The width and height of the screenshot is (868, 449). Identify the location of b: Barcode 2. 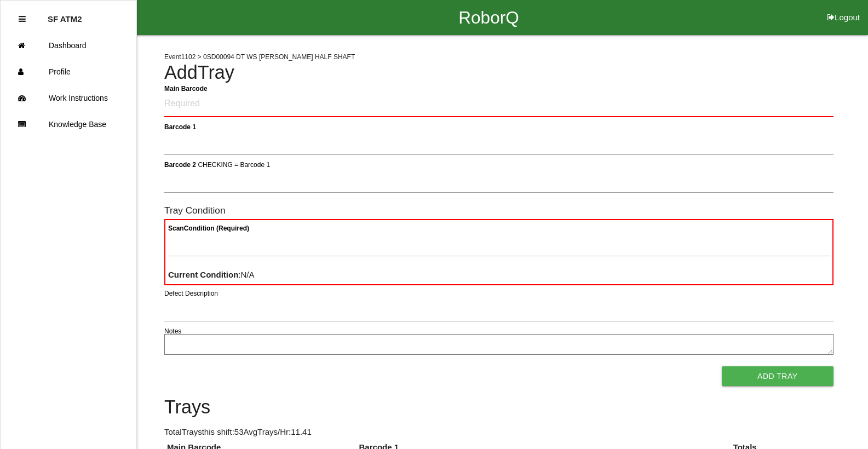
(180, 164).